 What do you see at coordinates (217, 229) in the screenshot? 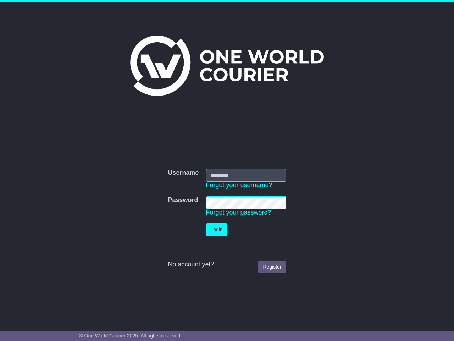
I see `button: Login` at bounding box center [217, 229].